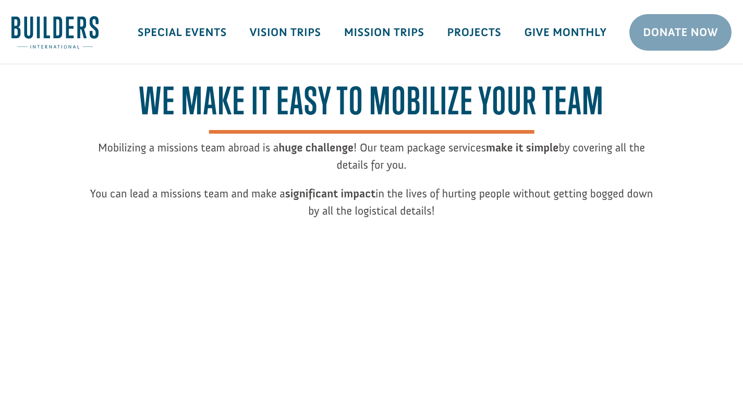 The image size is (743, 413). What do you see at coordinates (182, 32) in the screenshot?
I see `a: Special Events` at bounding box center [182, 32].